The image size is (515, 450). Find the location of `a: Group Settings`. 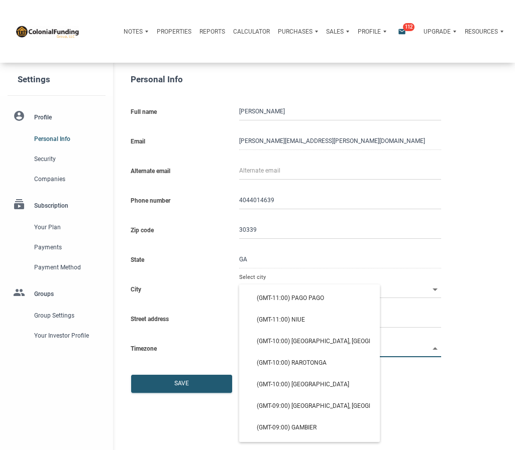

a: Group Settings is located at coordinates (56, 316).